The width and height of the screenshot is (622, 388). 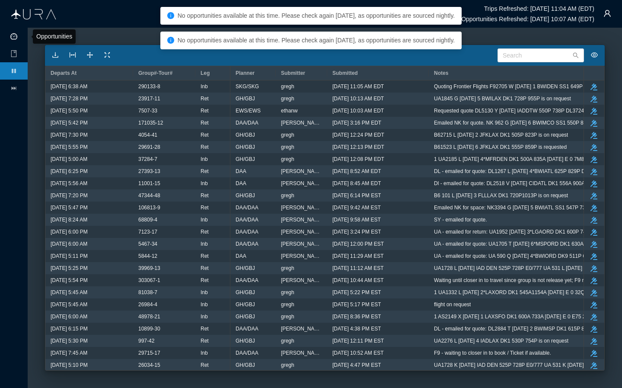 I want to click on span: 37284-7, so click(x=148, y=159).